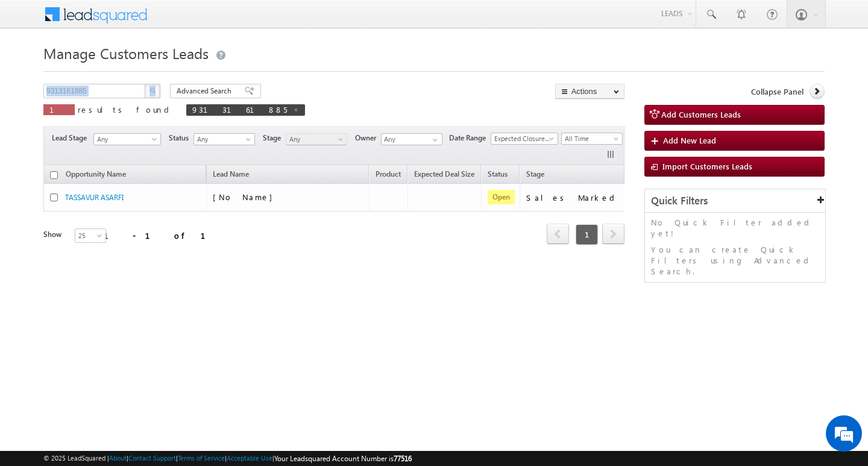 This screenshot has height=466, width=868. What do you see at coordinates (389, 173) in the screenshot?
I see `span: Product` at bounding box center [389, 173].